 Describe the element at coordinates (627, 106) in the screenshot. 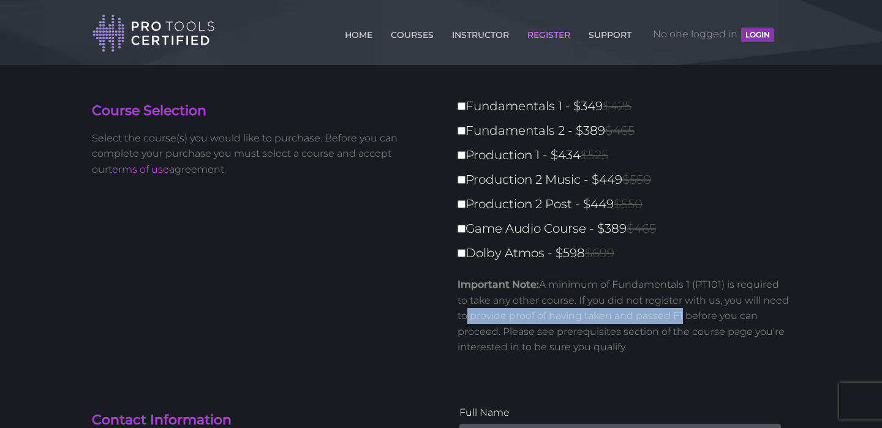

I see `label: Fundamentals 1 - $349` at that location.